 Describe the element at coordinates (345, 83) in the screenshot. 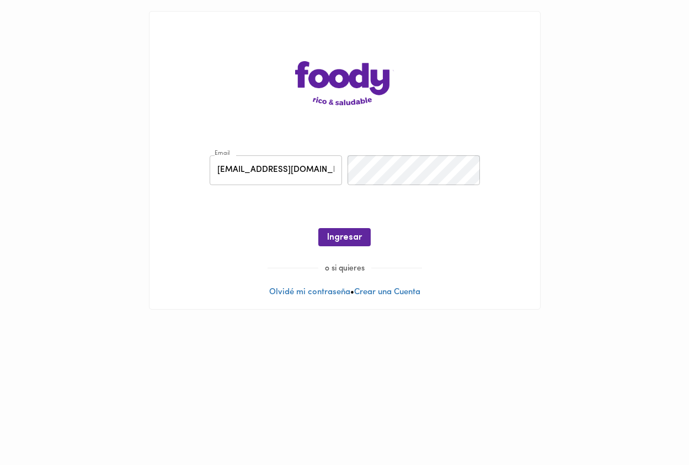

I see `img: logo-main-page.png` at that location.